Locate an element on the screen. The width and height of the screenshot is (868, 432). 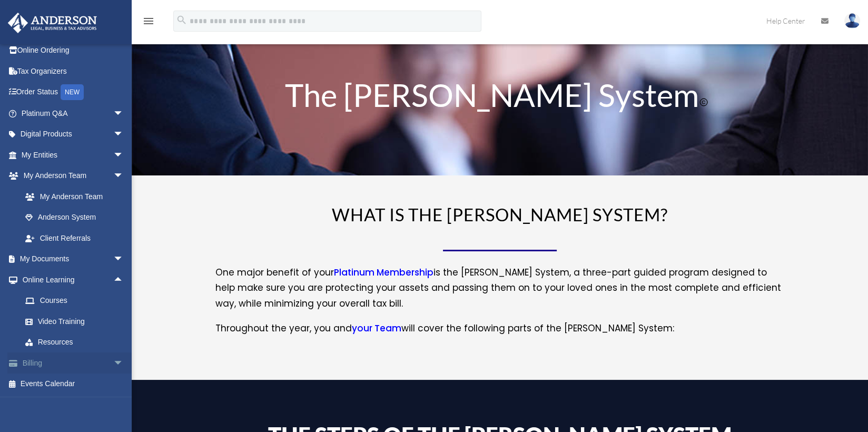
a: Events Calendar is located at coordinates (73, 384).